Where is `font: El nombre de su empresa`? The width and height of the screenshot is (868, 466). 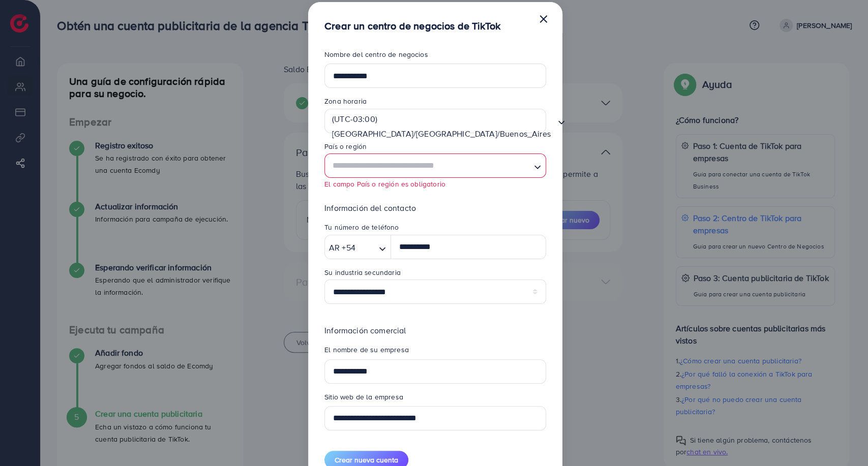
font: El nombre de su empresa is located at coordinates (367, 349).